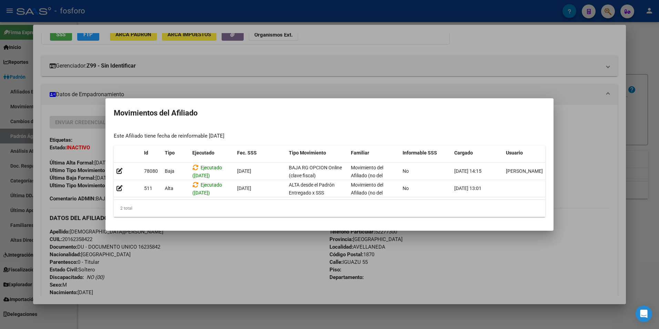 The width and height of the screenshot is (659, 329). I want to click on span: Tipo Movimiento, so click(307, 153).